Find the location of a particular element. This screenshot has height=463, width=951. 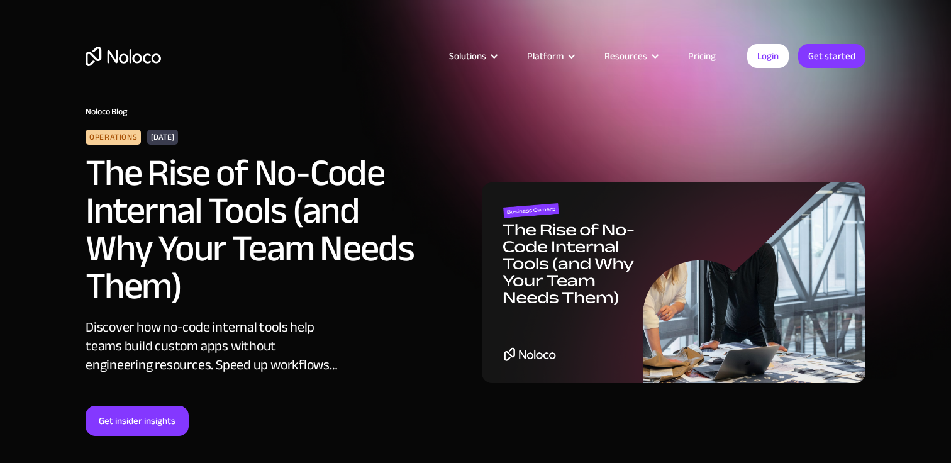

a: Login is located at coordinates (768, 56).